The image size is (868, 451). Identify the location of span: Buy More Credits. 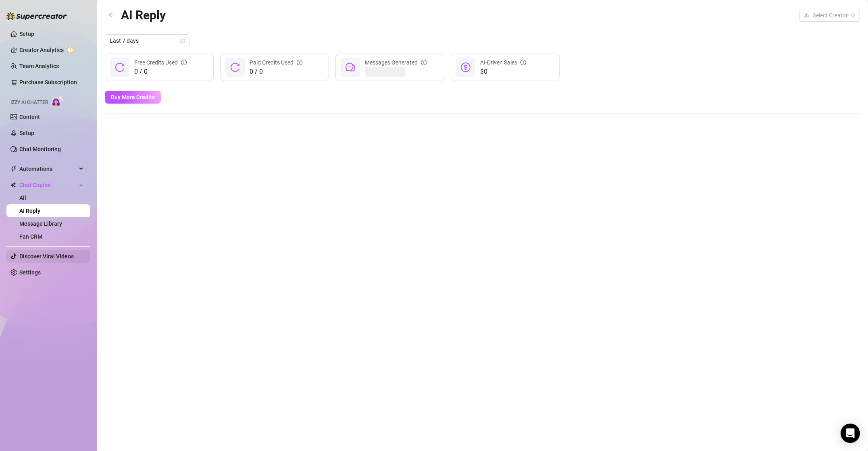
(132, 97).